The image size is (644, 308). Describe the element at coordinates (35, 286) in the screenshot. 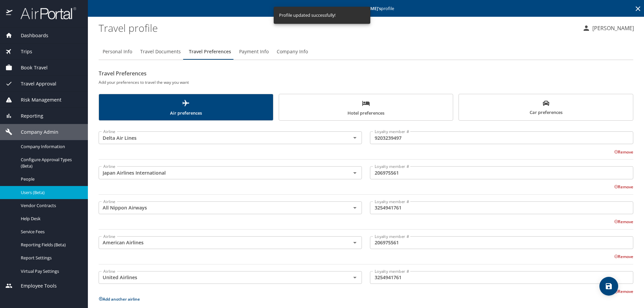

I see `span: Employee Tools` at that location.